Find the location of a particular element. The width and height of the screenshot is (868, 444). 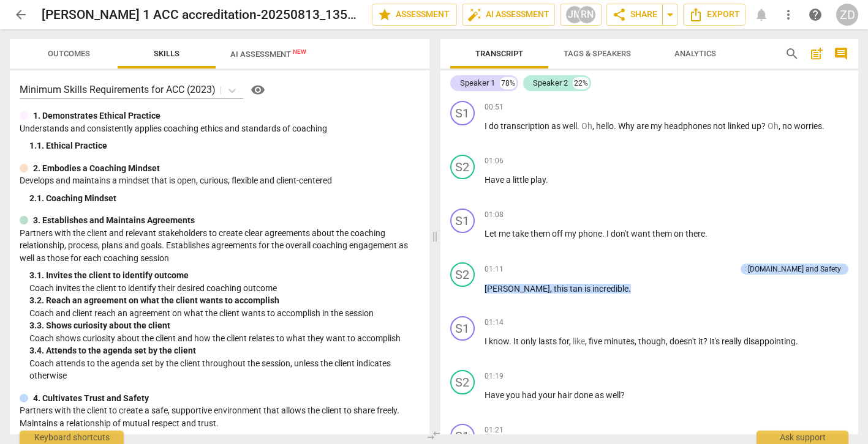

button: AI Assessment is located at coordinates (509, 15).